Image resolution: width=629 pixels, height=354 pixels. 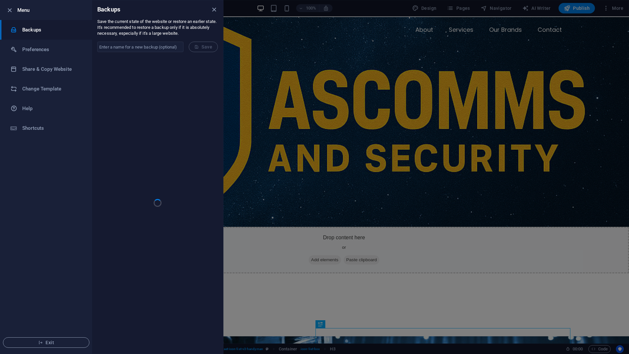 I want to click on input: Enter a name for a new backup (optional), so click(x=140, y=47).